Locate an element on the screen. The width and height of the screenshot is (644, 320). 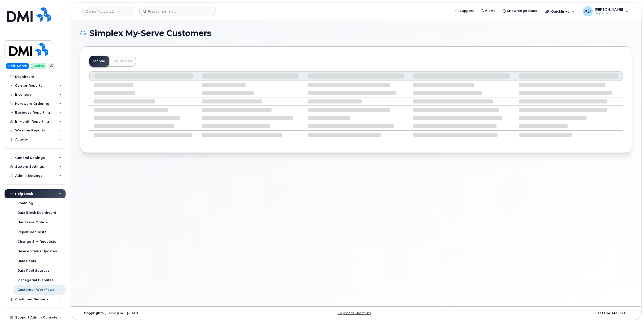
a: Wirelines is located at coordinates (123, 61).